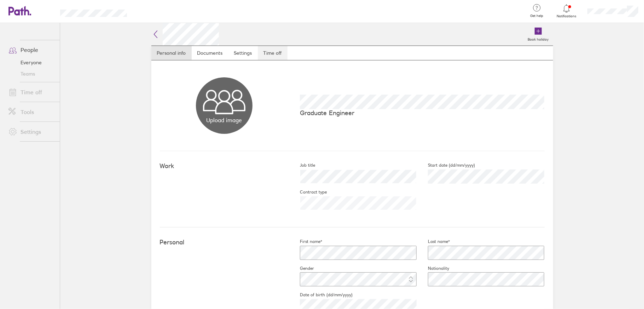 This screenshot has width=644, height=309. Describe the element at coordinates (445, 165) in the screenshot. I see `label: Start date (dd/mm/yyyy)` at that location.